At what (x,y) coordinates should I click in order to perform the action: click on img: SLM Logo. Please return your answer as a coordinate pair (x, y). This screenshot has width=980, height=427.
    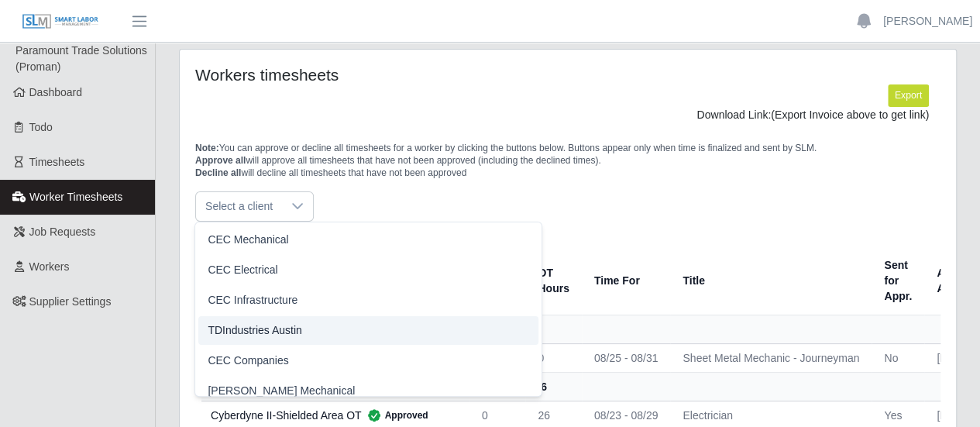
    Looking at the image, I should click on (61, 22).